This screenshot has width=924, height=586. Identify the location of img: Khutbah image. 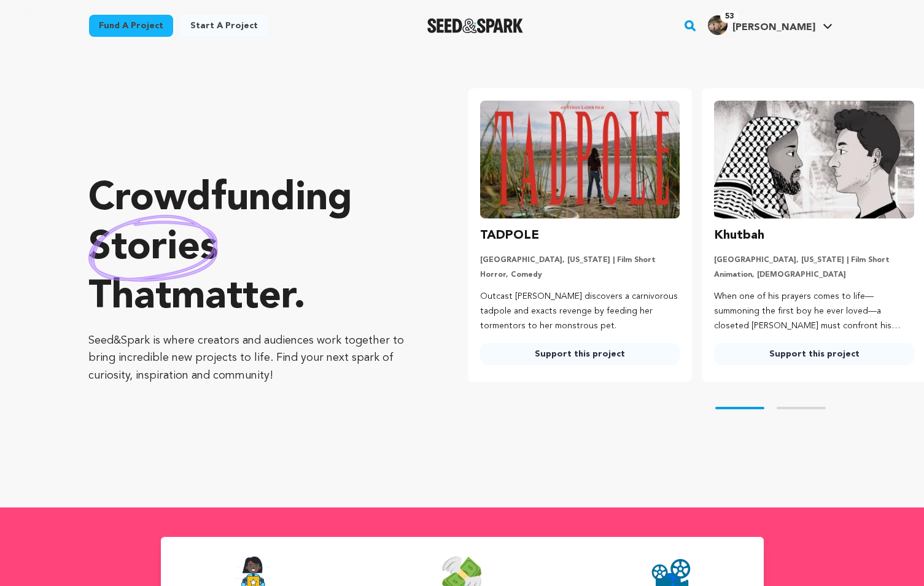
(813, 159).